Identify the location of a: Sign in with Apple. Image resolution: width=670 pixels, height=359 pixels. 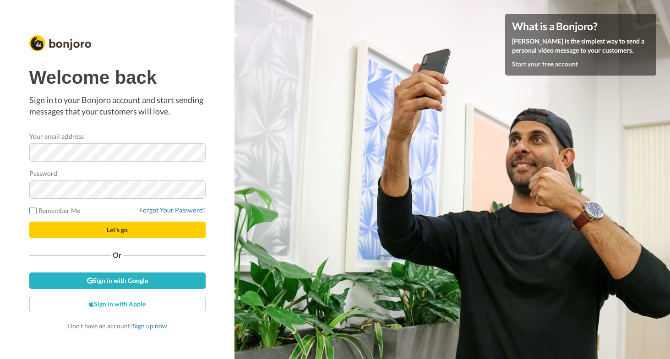
(117, 304).